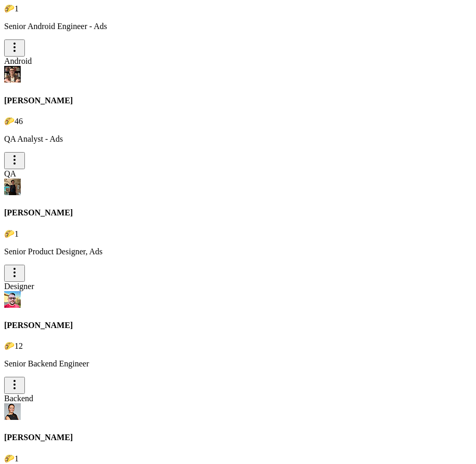 Image resolution: width=476 pixels, height=464 pixels. I want to click on span: Backend, so click(19, 398).